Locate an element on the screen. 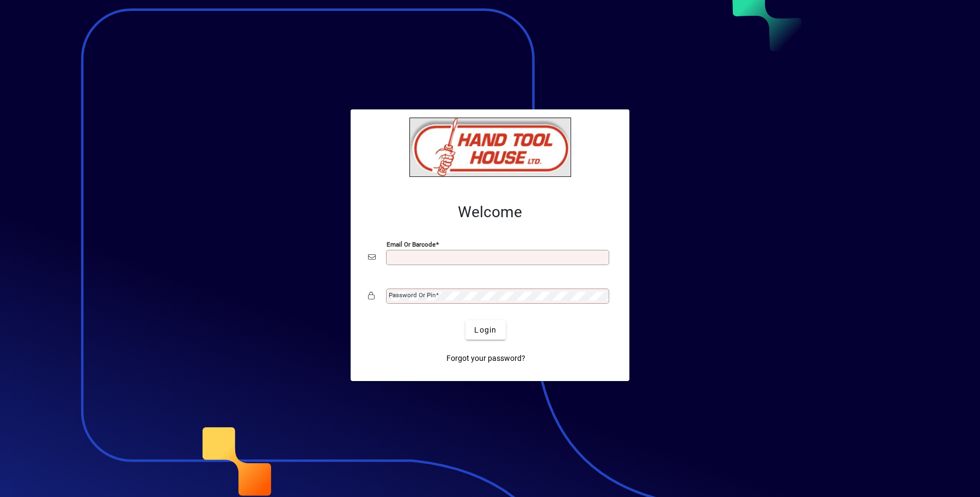 This screenshot has width=980, height=497. mat-label: Email or Barcode is located at coordinates (411, 244).